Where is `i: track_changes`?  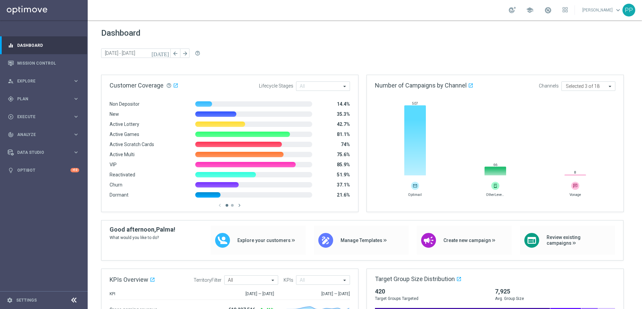
i: track_changes is located at coordinates (11, 135).